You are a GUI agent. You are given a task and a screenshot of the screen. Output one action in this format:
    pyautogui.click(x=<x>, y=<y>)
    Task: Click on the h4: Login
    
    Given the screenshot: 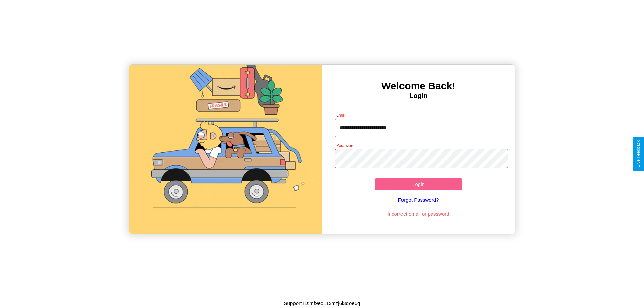 What is the action you would take?
    pyautogui.click(x=418, y=96)
    